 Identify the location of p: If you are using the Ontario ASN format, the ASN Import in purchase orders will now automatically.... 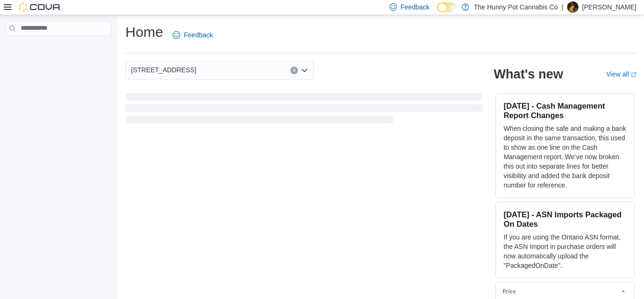
(565, 251).